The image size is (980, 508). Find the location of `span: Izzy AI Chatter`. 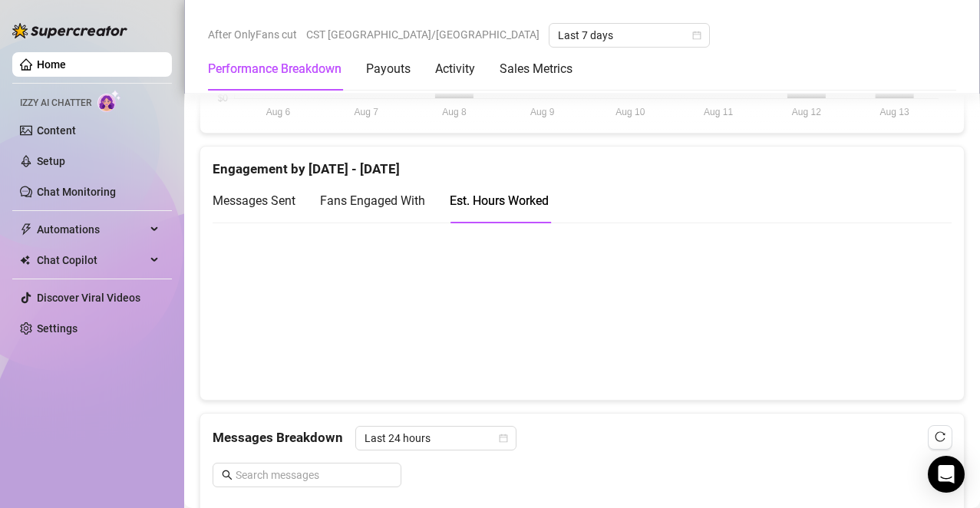

span: Izzy AI Chatter is located at coordinates (55, 103).